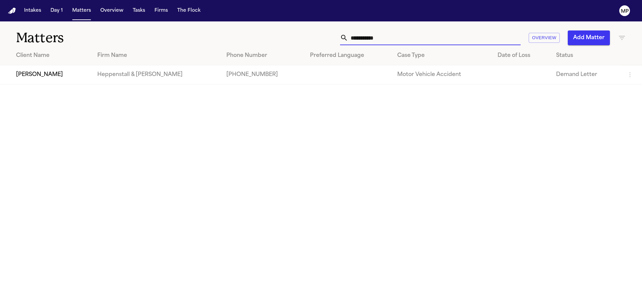 The height and width of the screenshot is (305, 642). What do you see at coordinates (57, 11) in the screenshot?
I see `button: Day 1` at bounding box center [57, 11].